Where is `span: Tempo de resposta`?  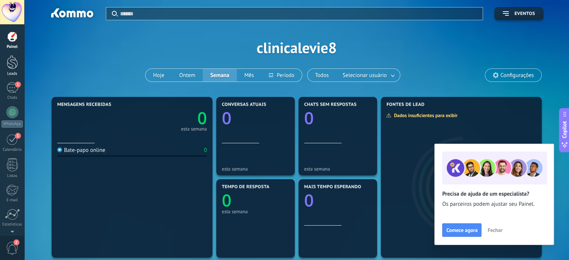
span: Tempo de resposta is located at coordinates (246, 187).